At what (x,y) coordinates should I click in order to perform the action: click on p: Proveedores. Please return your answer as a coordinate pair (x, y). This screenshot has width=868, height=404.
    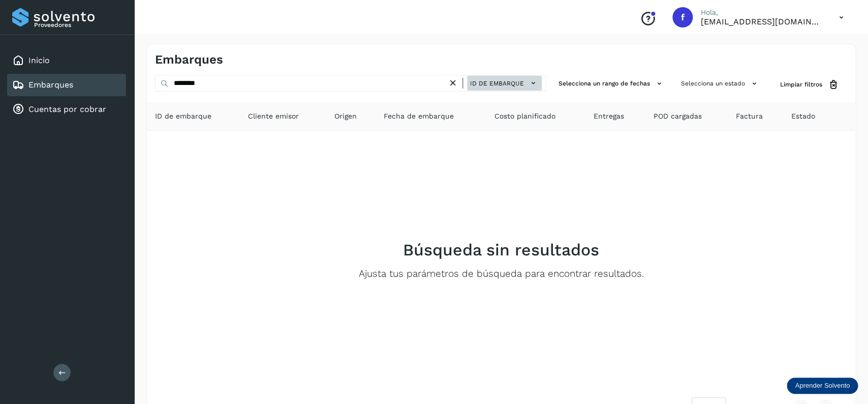
    Looking at the image, I should click on (78, 25).